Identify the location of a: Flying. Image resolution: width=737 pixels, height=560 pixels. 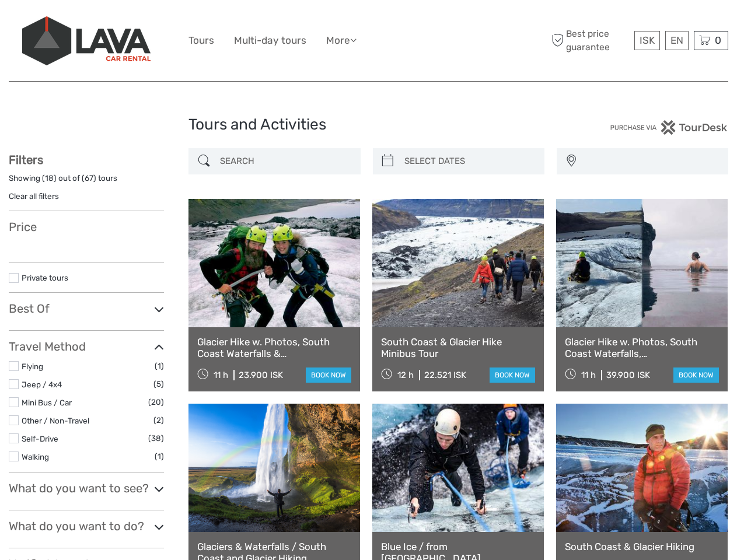
(32, 366).